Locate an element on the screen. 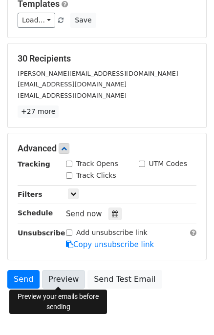 Image resolution: width=214 pixels, height=335 pixels. label: UTM Codes is located at coordinates (168, 164).